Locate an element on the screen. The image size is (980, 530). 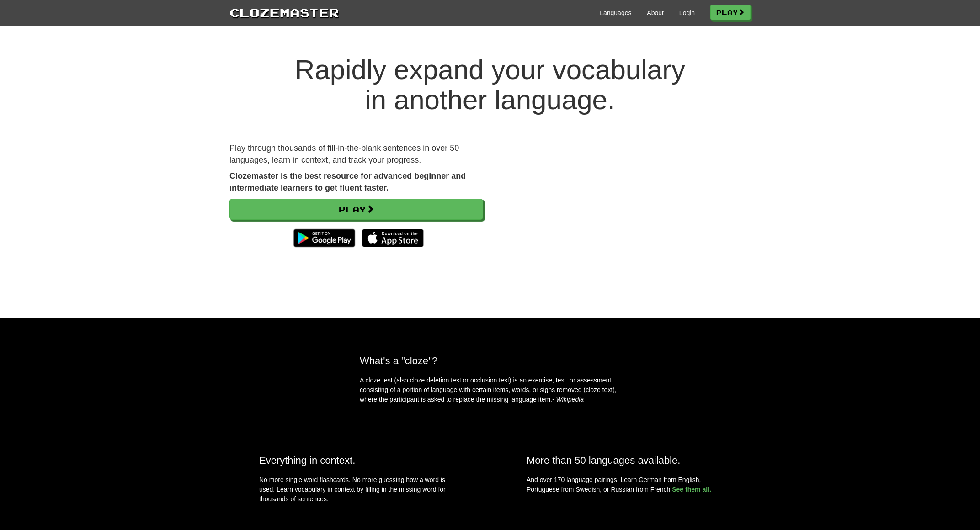
p: No more single word flashcards. No more guessing how a word is used. Learn vocabulary in context ... is located at coordinates (356, 492).